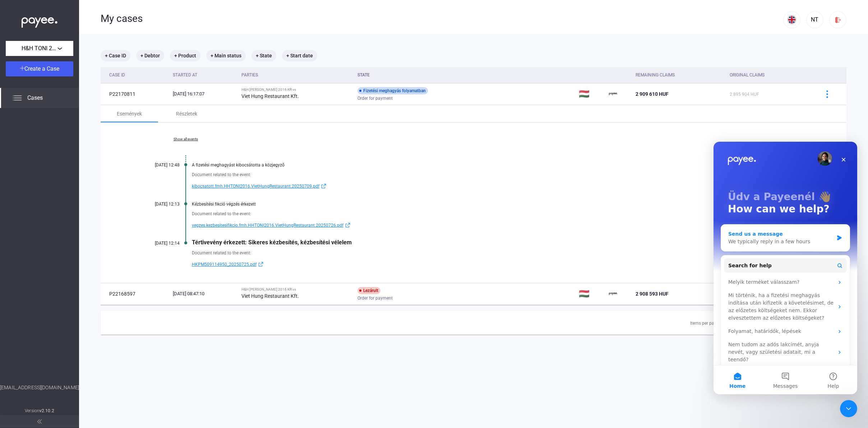 This screenshot has height=428, width=868. What do you see at coordinates (837, 20) in the screenshot?
I see `img: logout-red` at bounding box center [837, 20].